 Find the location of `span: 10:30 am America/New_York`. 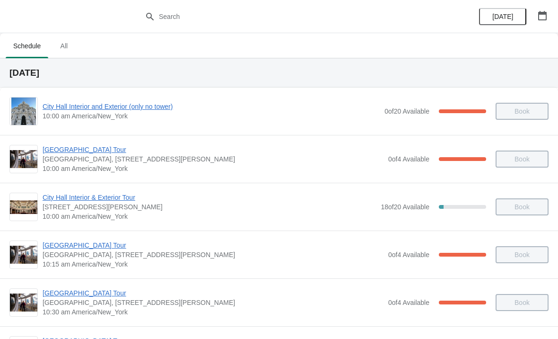

span: 10:30 am America/New_York is located at coordinates (213, 312).